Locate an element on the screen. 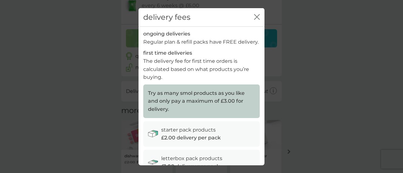 This screenshot has width=403, height=173. p: Try as many smol products as you like and only pay a maximum of £3.00 for delivery. is located at coordinates (201, 101).